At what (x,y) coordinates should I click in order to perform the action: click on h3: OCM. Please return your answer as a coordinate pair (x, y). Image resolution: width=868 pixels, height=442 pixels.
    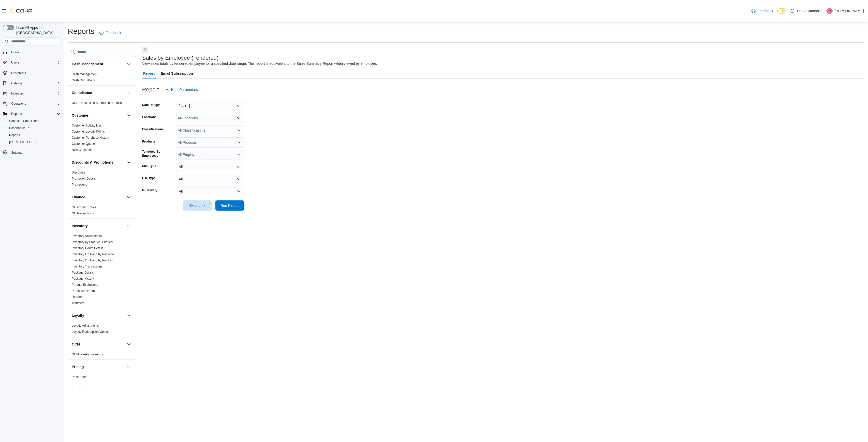
    Looking at the image, I should click on (75, 344).